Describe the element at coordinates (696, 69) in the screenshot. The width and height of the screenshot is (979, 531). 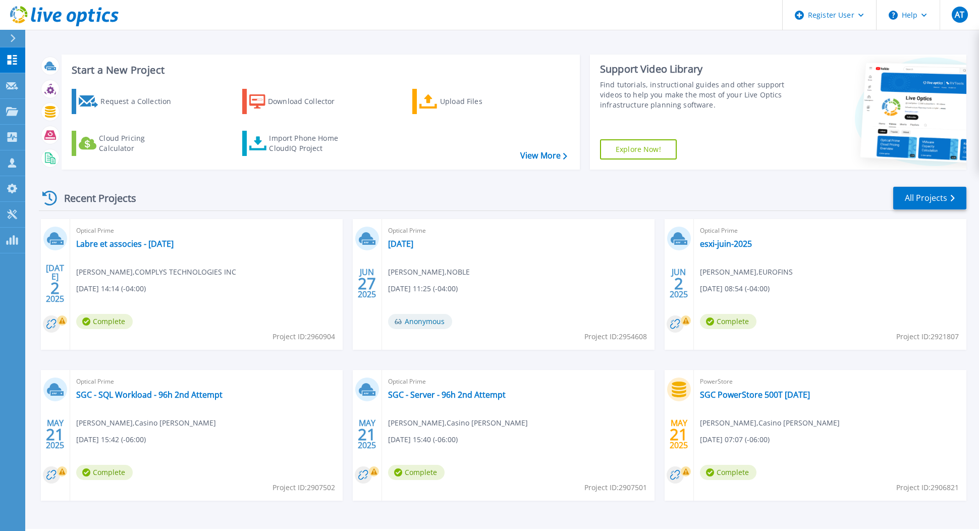
I see `div: Support Video Library` at that location.